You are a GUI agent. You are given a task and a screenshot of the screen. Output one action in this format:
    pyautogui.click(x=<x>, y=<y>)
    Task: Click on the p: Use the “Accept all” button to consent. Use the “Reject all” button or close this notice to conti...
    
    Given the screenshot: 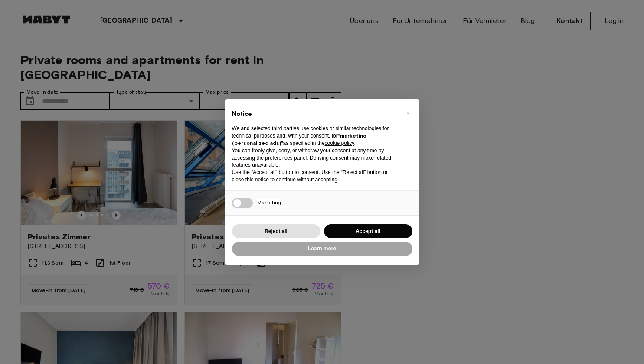 What is the action you would take?
    pyautogui.click(x=315, y=176)
    